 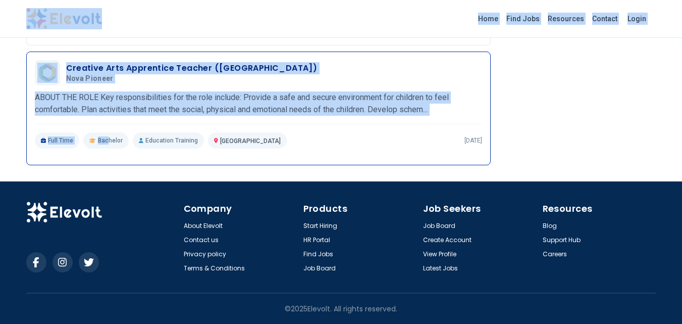 What do you see at coordinates (110, 140) in the screenshot?
I see `span: Bachelor` at bounding box center [110, 140].